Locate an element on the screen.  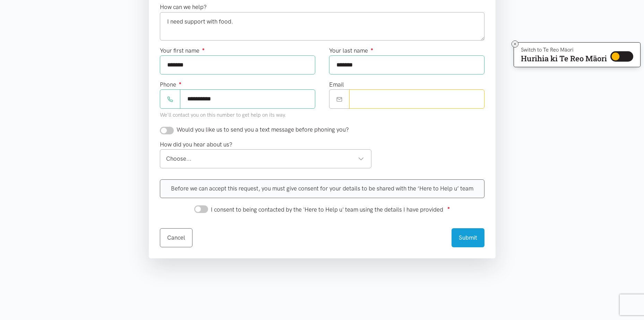
label: How can we help? is located at coordinates (183, 7).